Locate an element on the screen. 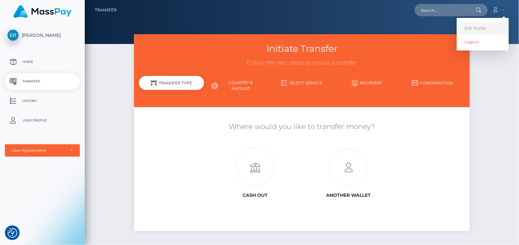  a: Select Service is located at coordinates (302, 83).